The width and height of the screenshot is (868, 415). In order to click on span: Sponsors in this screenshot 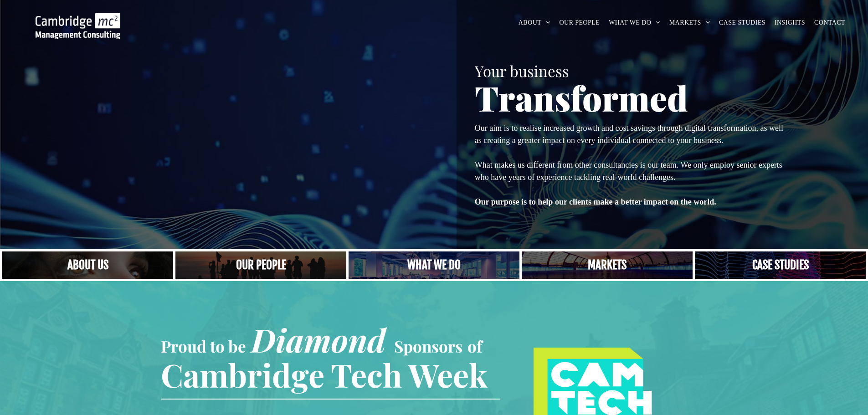, I will do `click(428, 346)`.